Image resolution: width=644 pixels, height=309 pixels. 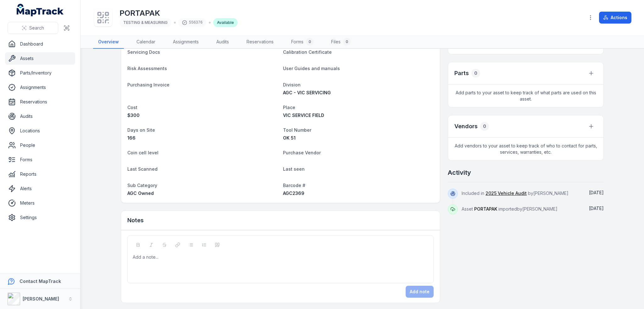 What do you see at coordinates (192, 23) in the screenshot?
I see `div: 556376` at bounding box center [192, 23].